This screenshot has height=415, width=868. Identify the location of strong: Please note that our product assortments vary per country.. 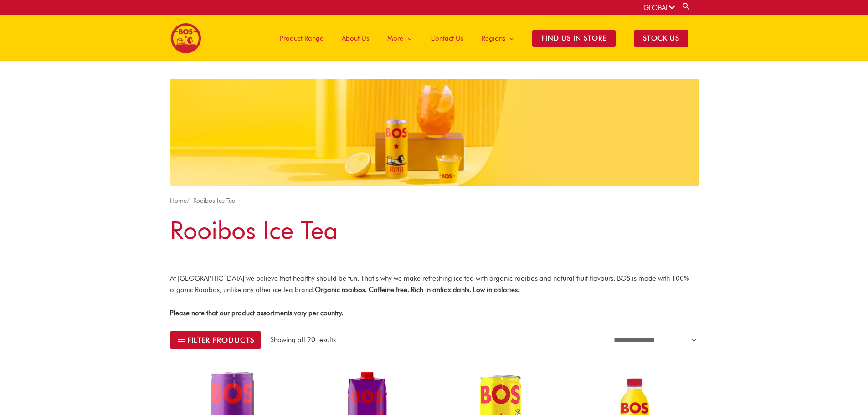
(256, 313).